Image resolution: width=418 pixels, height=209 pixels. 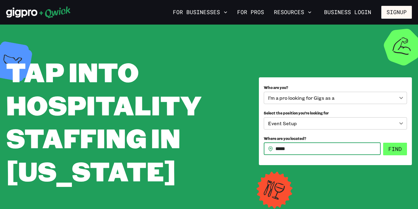 I want to click on a: Business Login, so click(x=348, y=12).